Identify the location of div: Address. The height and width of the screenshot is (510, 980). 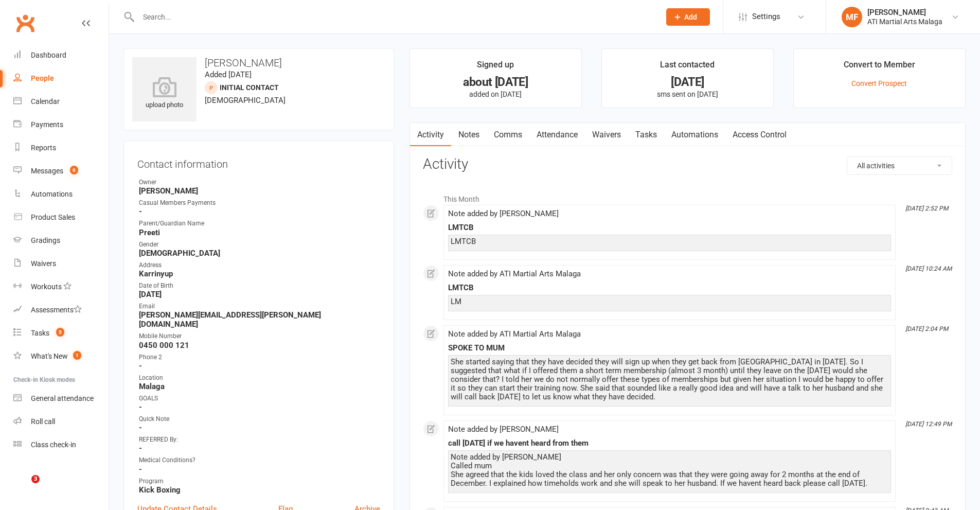
(259, 265).